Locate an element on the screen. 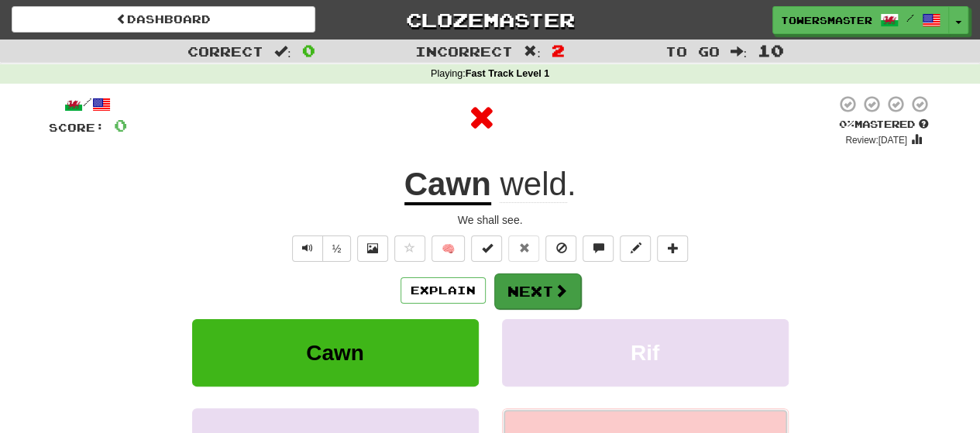 The height and width of the screenshot is (433, 980). strong: Fast Track Level 1 is located at coordinates (508, 74).